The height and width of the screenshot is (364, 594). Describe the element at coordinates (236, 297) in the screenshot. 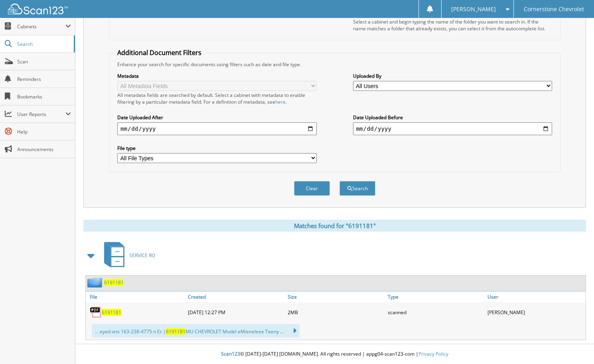

I see `a: Created` at that location.